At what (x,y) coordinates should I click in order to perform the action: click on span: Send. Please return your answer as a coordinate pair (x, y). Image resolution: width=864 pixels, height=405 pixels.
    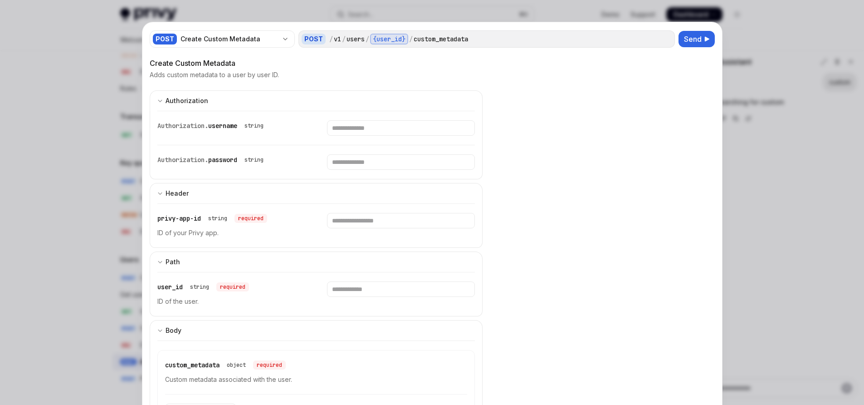
    Looking at the image, I should click on (693, 39).